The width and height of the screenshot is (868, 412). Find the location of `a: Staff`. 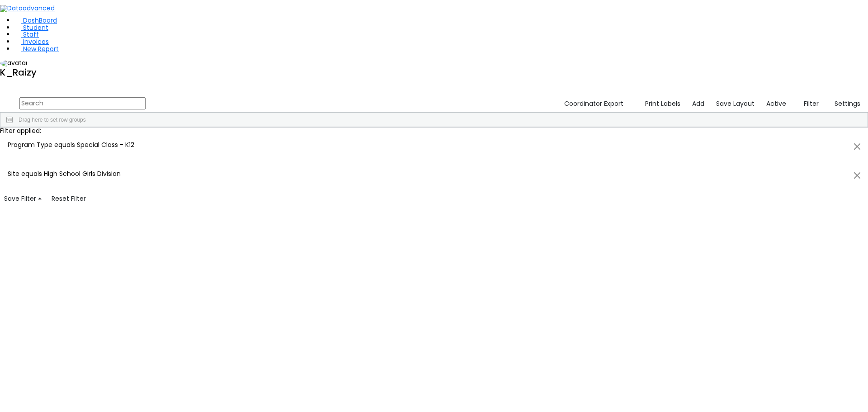

a: Staff is located at coordinates (27, 35).